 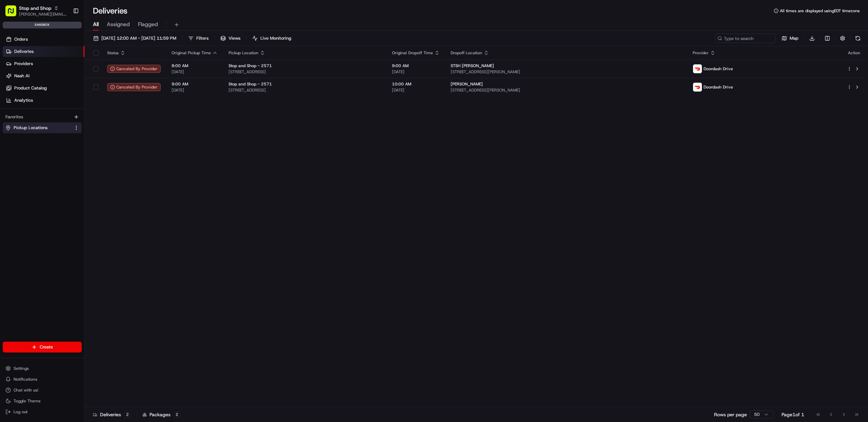 What do you see at coordinates (203, 39) in the screenshot?
I see `span: Filters` at bounding box center [203, 39].